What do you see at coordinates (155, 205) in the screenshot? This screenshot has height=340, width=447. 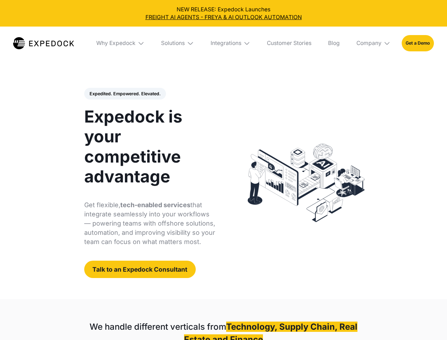 I see `strong: tech-enabled services` at bounding box center [155, 205].